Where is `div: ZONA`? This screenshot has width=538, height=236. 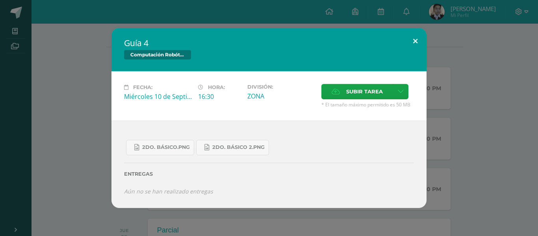
div: ZONA is located at coordinates (281, 96).